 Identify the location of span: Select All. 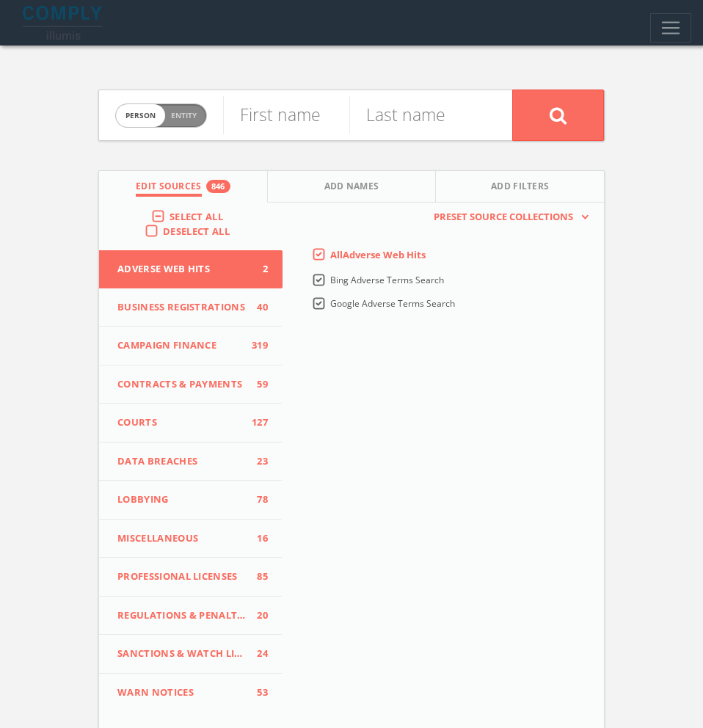
(196, 217).